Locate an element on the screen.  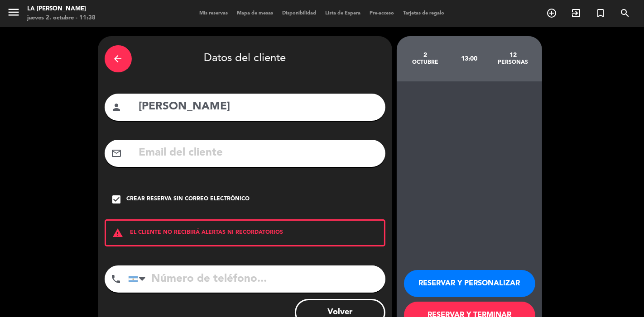
i: arrow_back is located at coordinates (118, 59).